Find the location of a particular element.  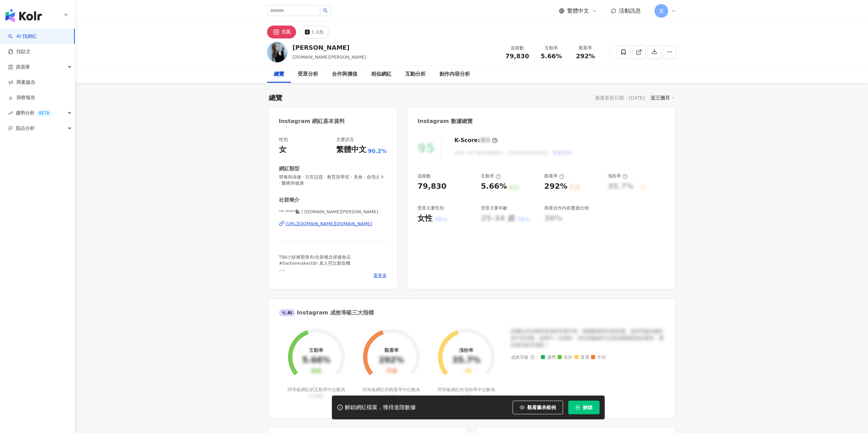

div: K-Score : is located at coordinates (475, 141).